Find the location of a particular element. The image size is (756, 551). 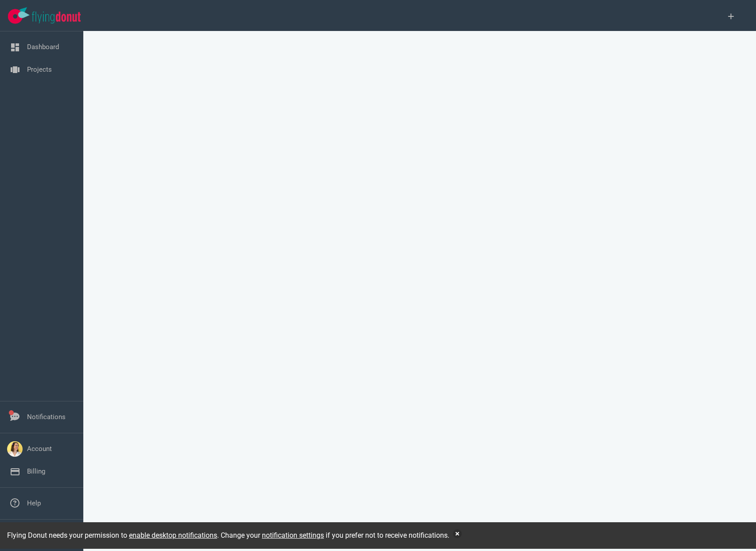

a: Account is located at coordinates (40, 449).